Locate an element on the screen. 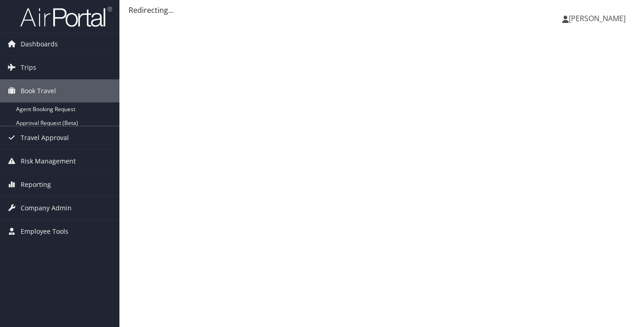  img: airportal-logo.png is located at coordinates (66, 17).